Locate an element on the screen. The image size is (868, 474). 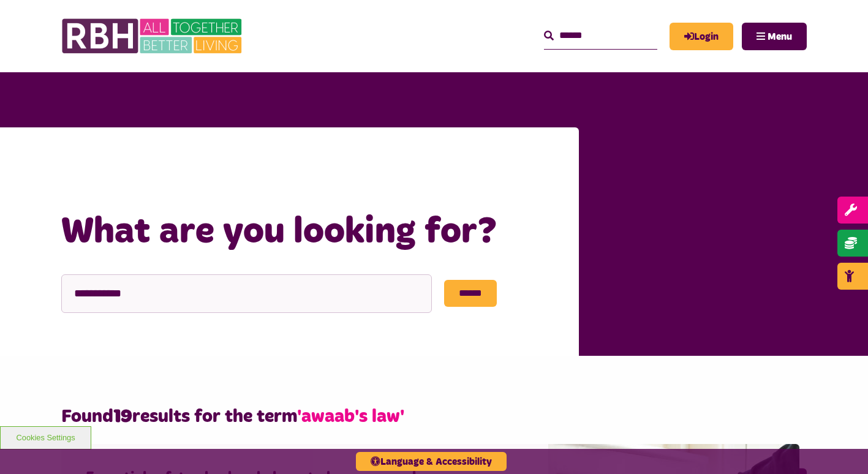
img: RBH is located at coordinates (153, 36).